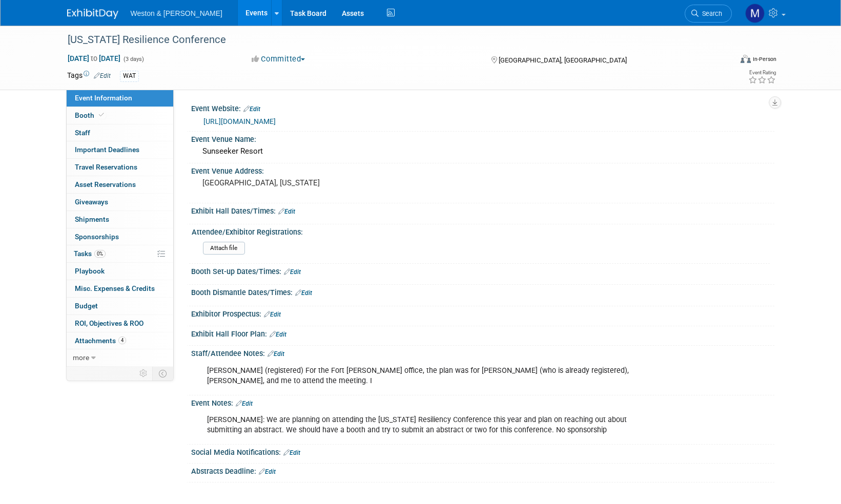 The width and height of the screenshot is (841, 504). What do you see at coordinates (144, 373) in the screenshot?
I see `td: Personalize Event Tab Strip` at bounding box center [144, 373].